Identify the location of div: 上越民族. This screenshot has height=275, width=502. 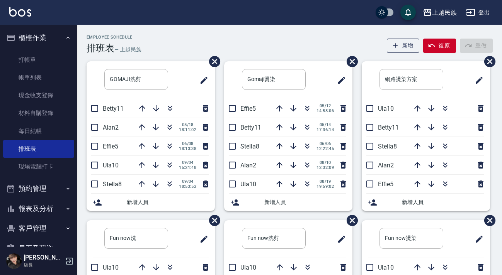
(444, 12).